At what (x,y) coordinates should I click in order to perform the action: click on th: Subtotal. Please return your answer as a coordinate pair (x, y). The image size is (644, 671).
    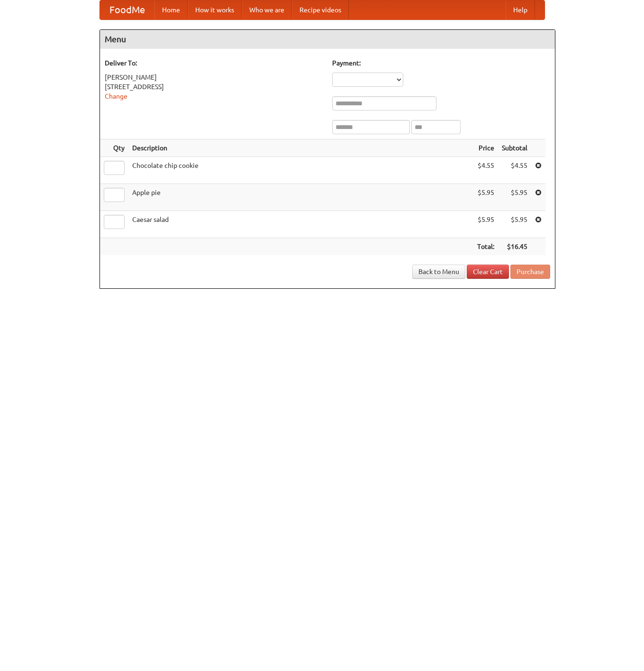
    Looking at the image, I should click on (515, 148).